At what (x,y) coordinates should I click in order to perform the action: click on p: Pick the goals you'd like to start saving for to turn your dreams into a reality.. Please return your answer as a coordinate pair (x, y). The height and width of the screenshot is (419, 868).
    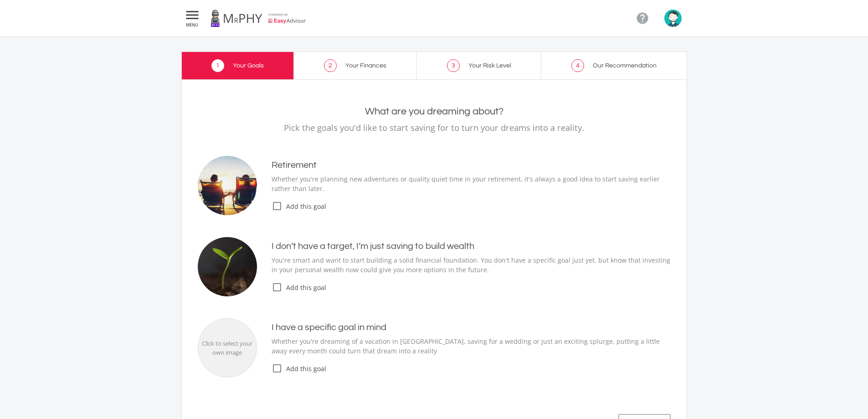
    Looking at the image, I should click on (435, 128).